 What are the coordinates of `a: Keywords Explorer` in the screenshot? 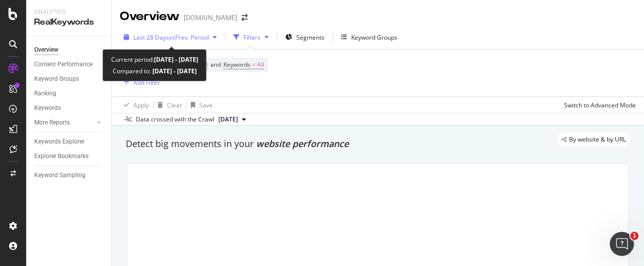 It's located at (69, 141).